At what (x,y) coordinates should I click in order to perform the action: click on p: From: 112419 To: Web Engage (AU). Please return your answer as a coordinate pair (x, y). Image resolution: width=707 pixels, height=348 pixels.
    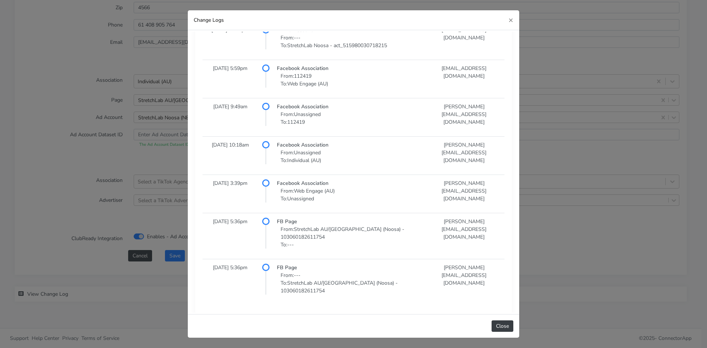
    Looking at the image, I should click on (348, 80).